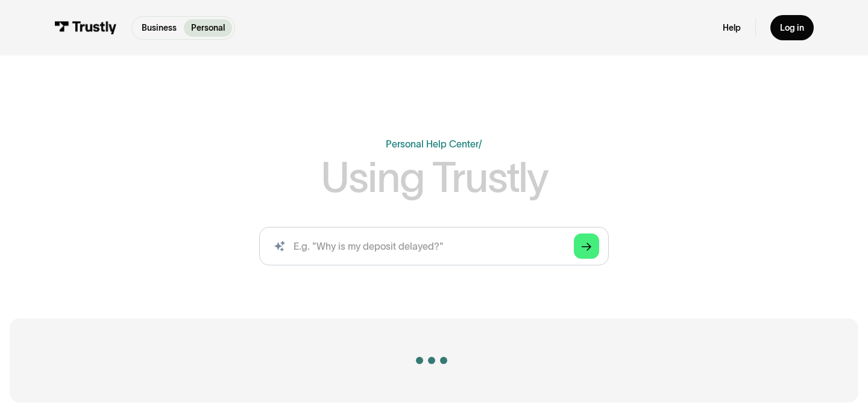 The height and width of the screenshot is (411, 868). Describe the element at coordinates (434, 246) in the screenshot. I see `form: Search` at that location.